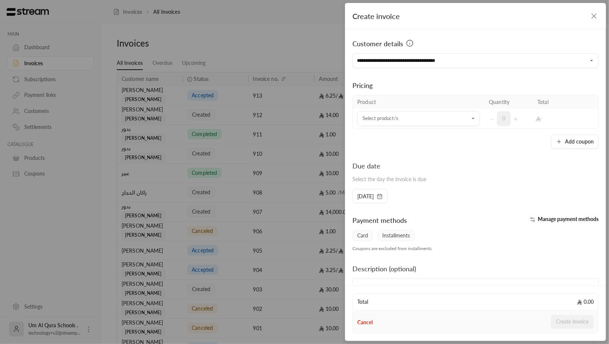  What do you see at coordinates (568, 219) in the screenshot?
I see `span: Manage payment methods` at bounding box center [568, 219].